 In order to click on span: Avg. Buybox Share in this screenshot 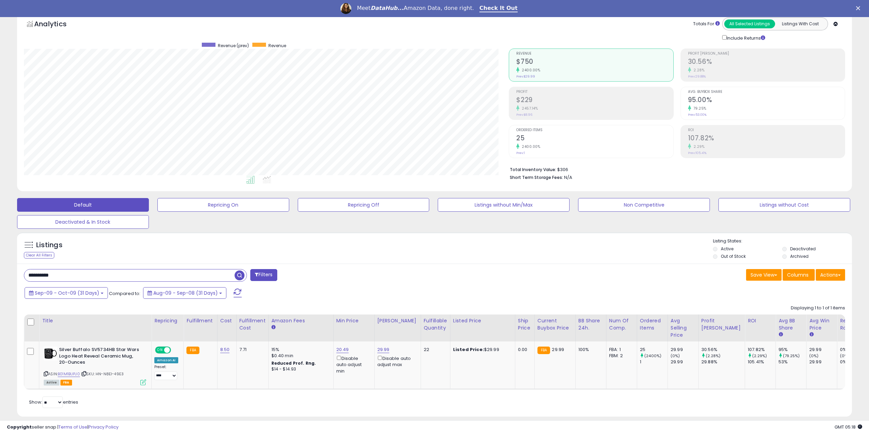, I will do `click(766, 92)`.